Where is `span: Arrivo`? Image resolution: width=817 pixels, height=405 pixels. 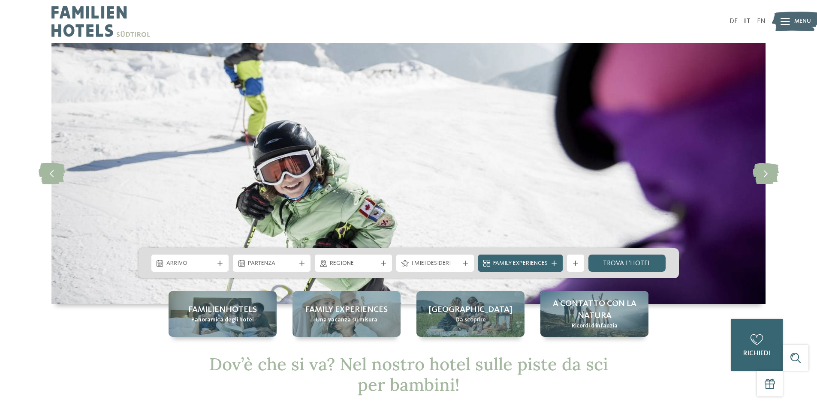 span: Arrivo is located at coordinates (190, 264).